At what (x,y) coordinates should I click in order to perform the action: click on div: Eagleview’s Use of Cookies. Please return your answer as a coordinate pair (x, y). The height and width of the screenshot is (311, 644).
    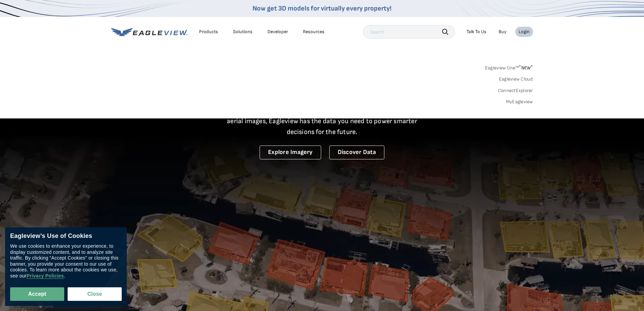
    Looking at the image, I should click on (66, 236).